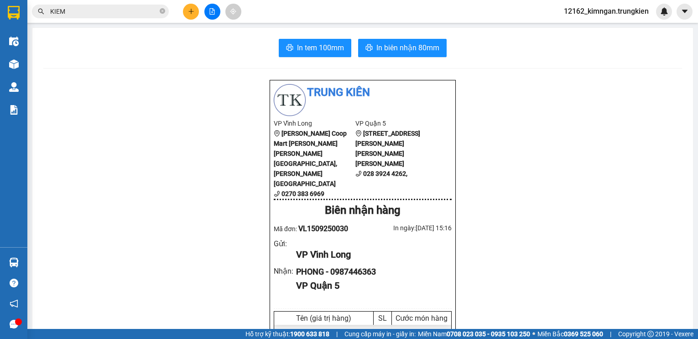 The image size is (698, 339). What do you see at coordinates (584, 334) in the screenshot?
I see `strong: 0369 525 060` at bounding box center [584, 334].